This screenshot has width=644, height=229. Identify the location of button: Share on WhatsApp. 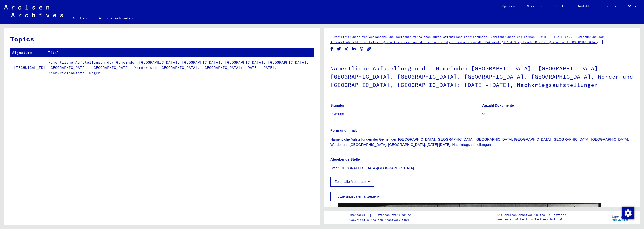
(362, 49).